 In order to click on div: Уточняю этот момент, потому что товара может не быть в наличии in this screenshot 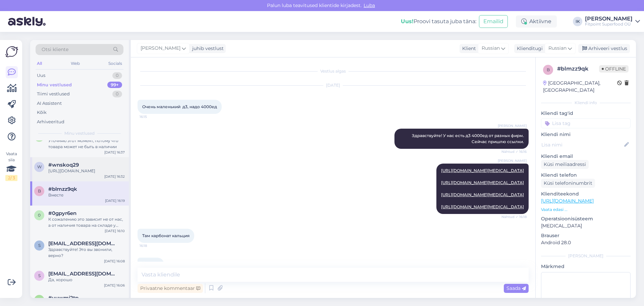, I will do `click(87, 144)`.